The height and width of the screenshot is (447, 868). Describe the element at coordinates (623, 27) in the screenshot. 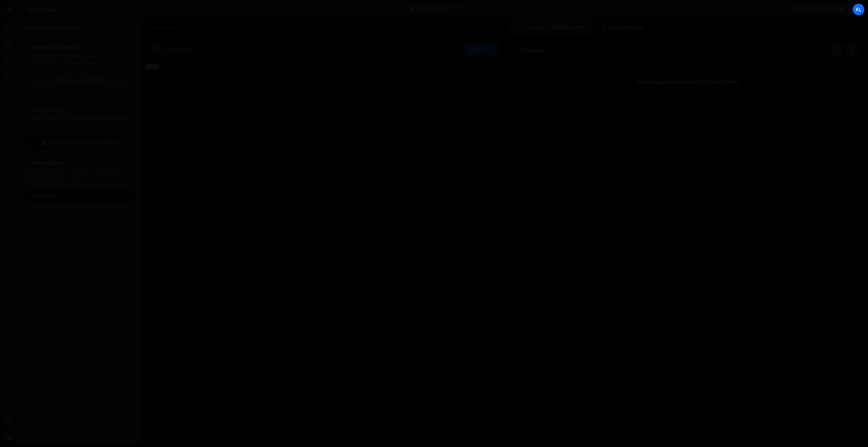

I see `div: Documentation` at that location.